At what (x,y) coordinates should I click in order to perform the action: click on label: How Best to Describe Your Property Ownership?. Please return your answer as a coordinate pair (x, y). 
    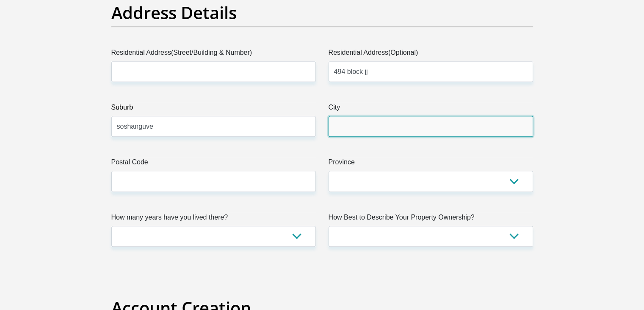
    Looking at the image, I should click on (431, 219).